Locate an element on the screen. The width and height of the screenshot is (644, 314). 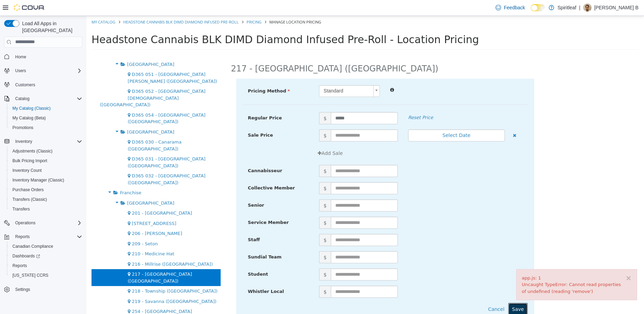
span: Pricing Method is located at coordinates (183, 75).